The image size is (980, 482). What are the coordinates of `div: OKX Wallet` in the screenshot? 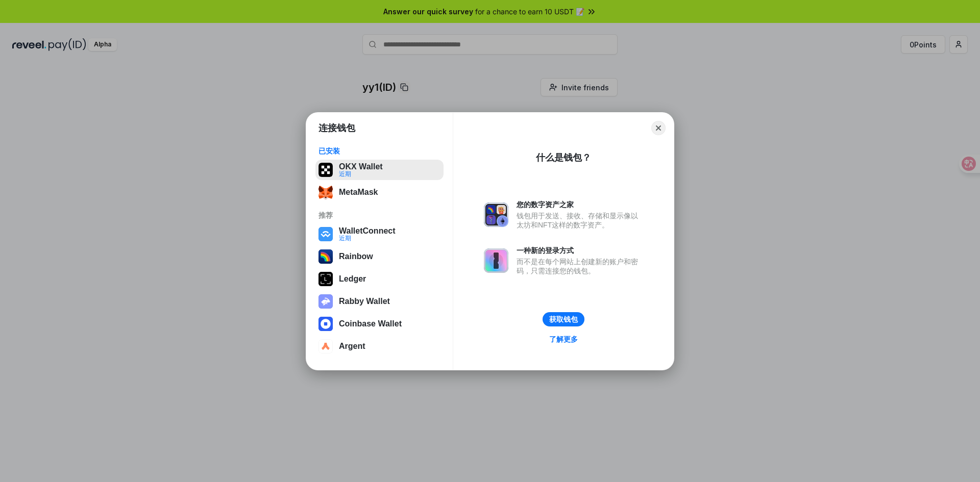 It's located at (361, 166).